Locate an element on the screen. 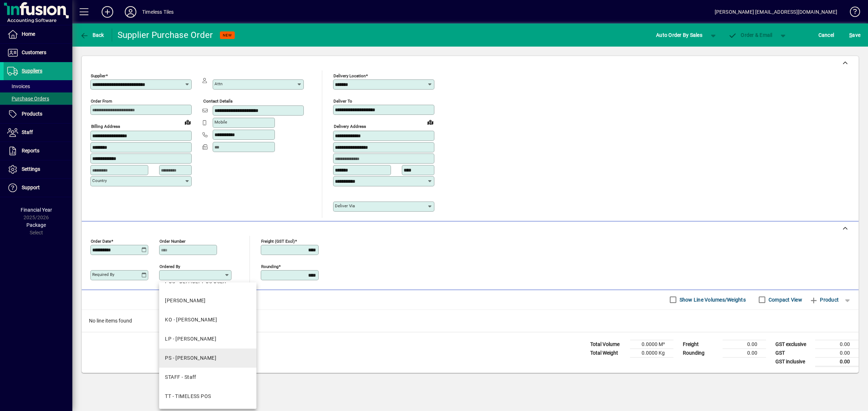  mat-label: Delivery Location is located at coordinates (349, 76).